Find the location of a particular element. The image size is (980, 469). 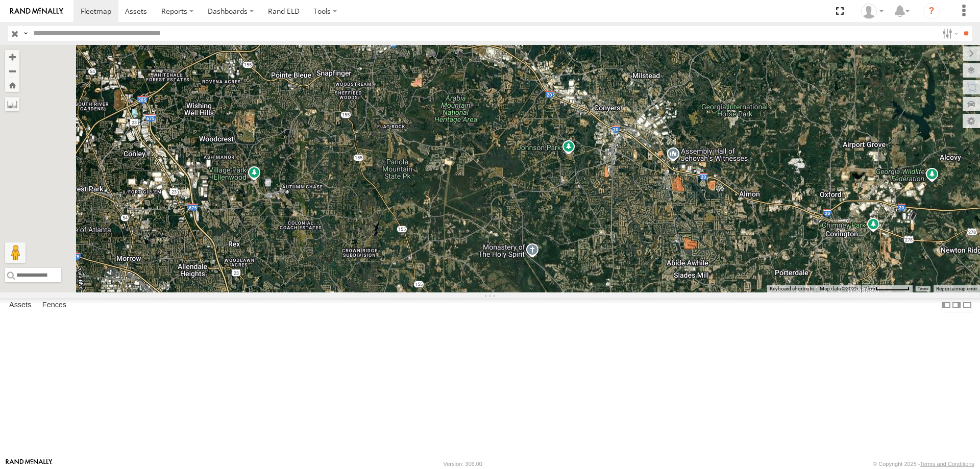

img: rand-logo.svg is located at coordinates (37, 11).